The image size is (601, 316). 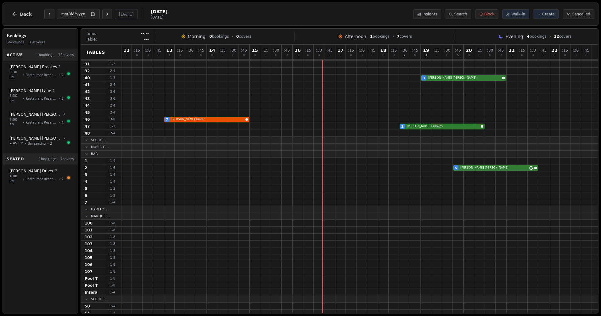 I want to click on span: 4, so click(x=528, y=36).